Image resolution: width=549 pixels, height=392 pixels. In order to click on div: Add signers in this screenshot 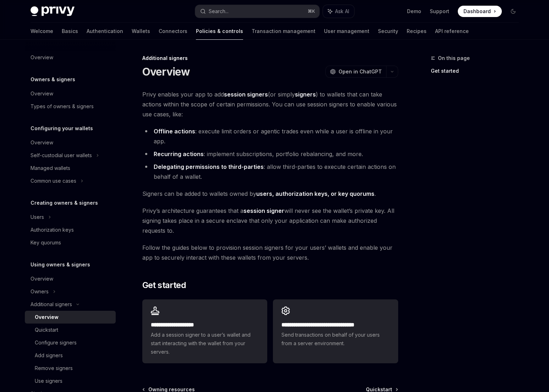, I will do `click(49, 355)`.